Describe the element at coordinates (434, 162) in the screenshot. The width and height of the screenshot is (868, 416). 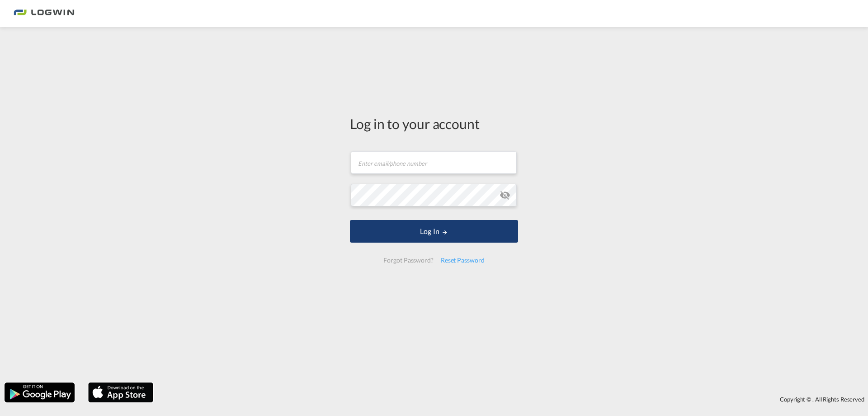
I see `input: Enter email/phone number` at that location.